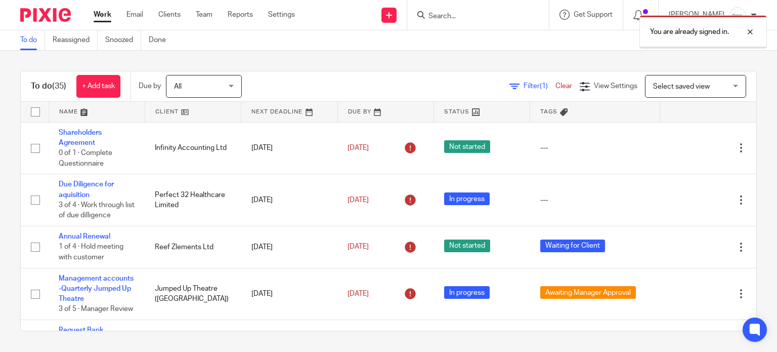 The height and width of the screenshot is (352, 777). I want to click on a: Work, so click(102, 15).